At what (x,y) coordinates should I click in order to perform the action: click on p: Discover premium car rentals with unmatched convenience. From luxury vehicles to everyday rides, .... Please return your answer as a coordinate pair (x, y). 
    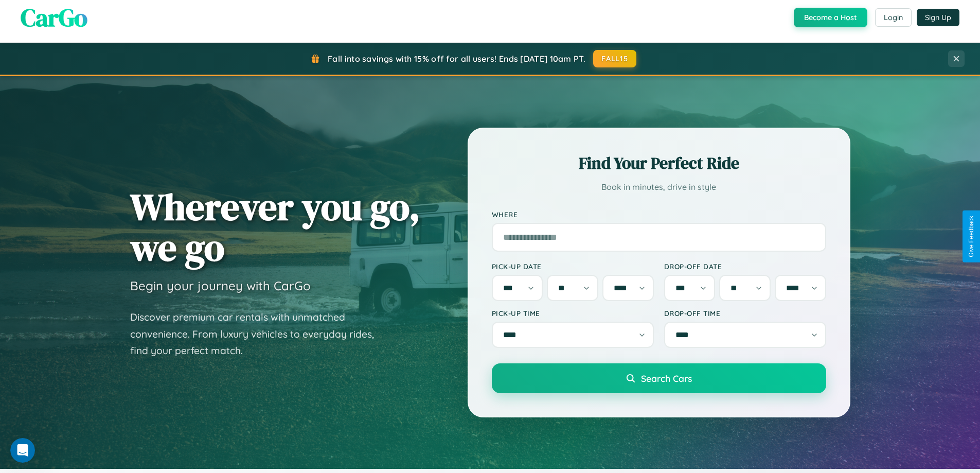
    Looking at the image, I should click on (259, 334).